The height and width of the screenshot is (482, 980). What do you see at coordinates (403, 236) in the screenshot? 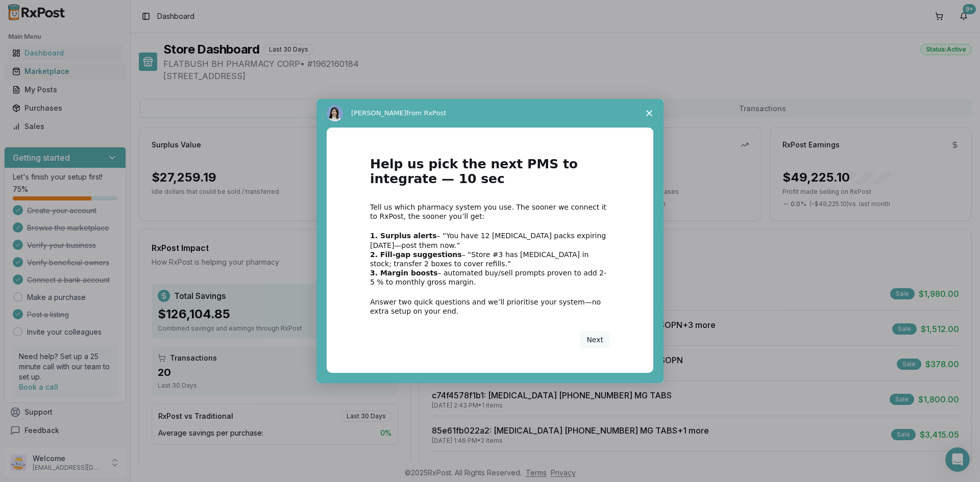
I see `b: 1. Surplus alerts` at bounding box center [403, 236].